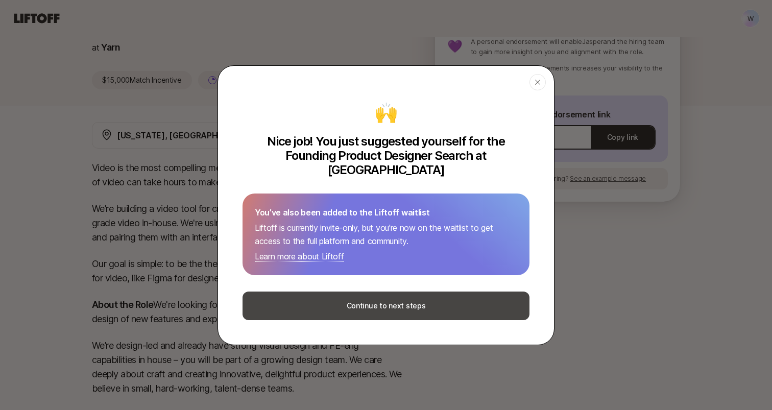 The image size is (772, 410). What do you see at coordinates (299, 256) in the screenshot?
I see `a: Learn more about Liftoff` at bounding box center [299, 256].